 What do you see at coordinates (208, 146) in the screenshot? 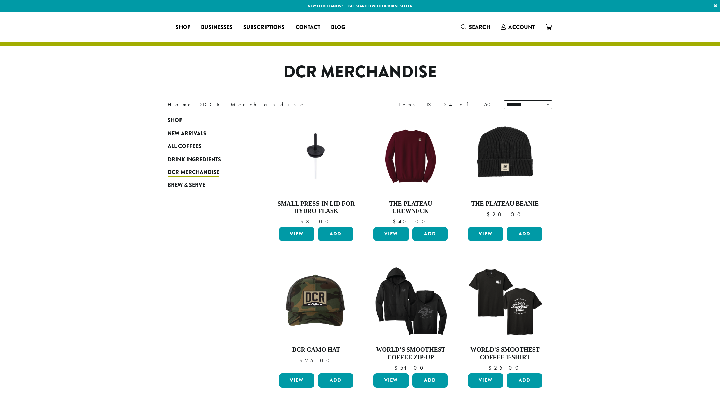
I see `a: All Coffees` at bounding box center [208, 146].